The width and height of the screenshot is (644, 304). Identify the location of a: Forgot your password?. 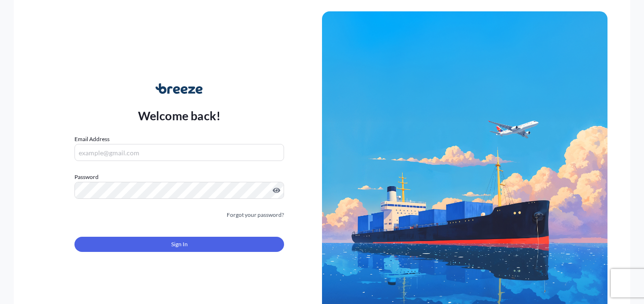
(255, 215).